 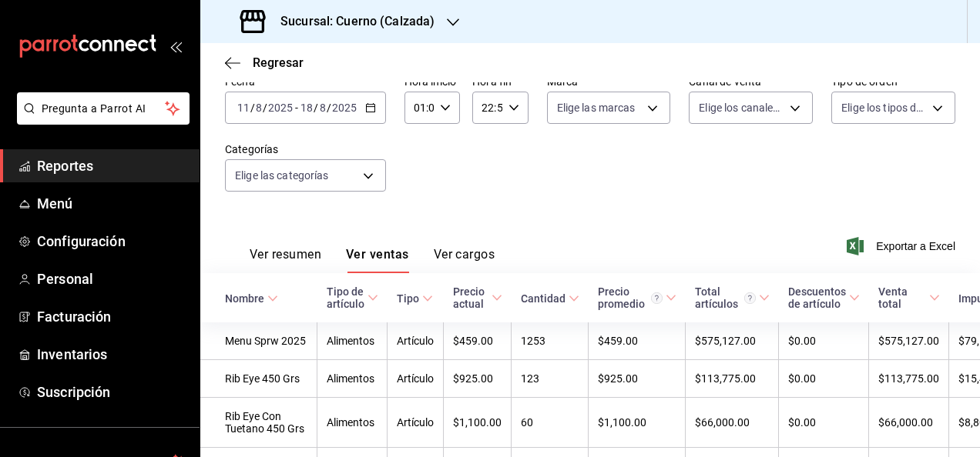 I want to click on span: Total artículos, so click(x=732, y=298).